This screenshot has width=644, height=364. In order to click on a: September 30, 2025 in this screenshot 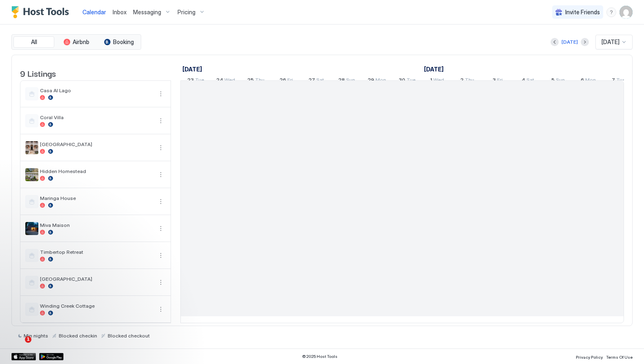, I will do `click(407, 80)`.